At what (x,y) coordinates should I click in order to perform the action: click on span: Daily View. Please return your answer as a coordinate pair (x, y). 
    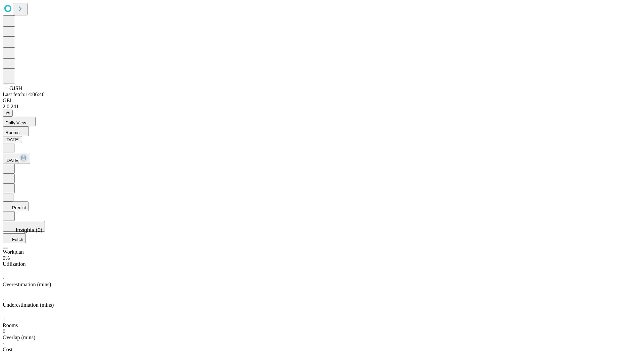
    Looking at the image, I should click on (15, 123).